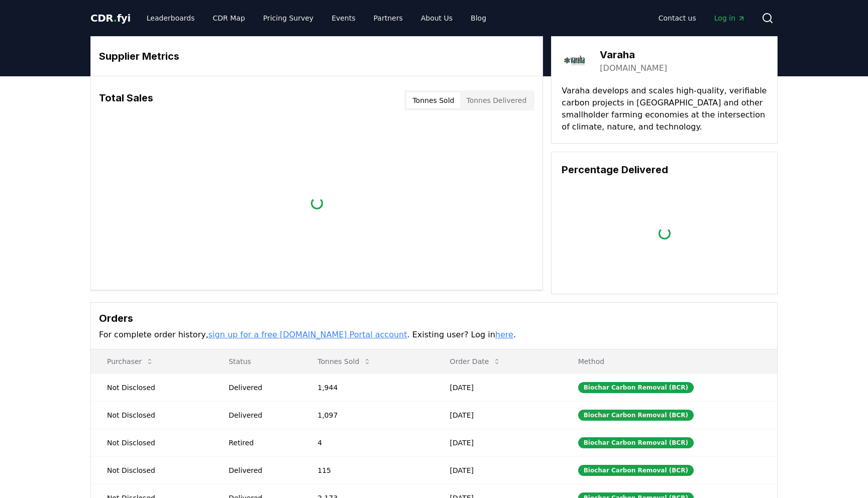  I want to click on h3: Supplier Metrics, so click(316, 57).